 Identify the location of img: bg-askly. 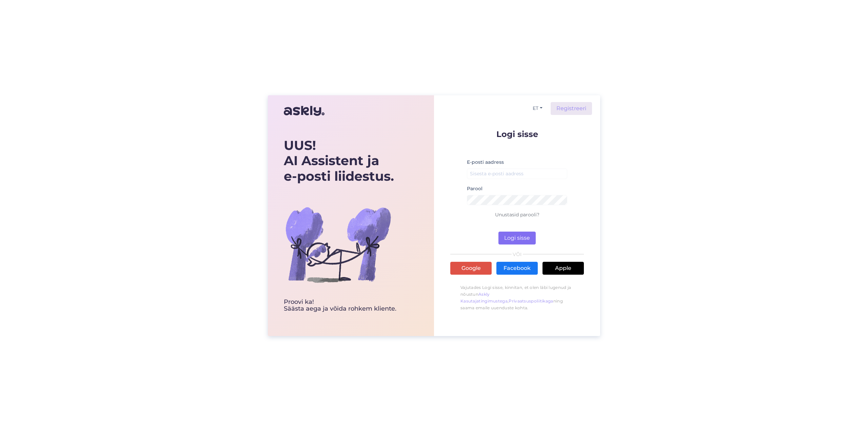
(338, 244).